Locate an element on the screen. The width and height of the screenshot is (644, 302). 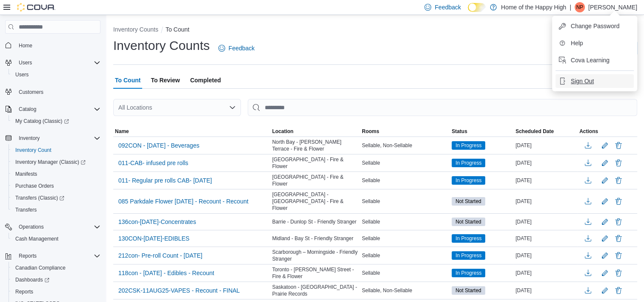
a: Transfers (Classic) is located at coordinates (56, 198).